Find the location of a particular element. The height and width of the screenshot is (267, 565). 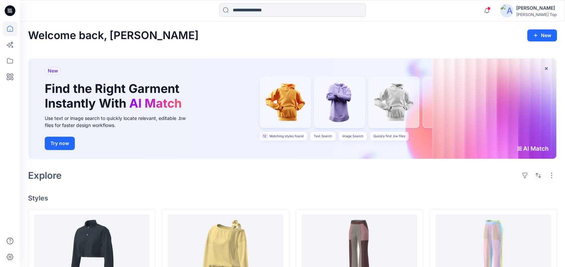

h4: Styles is located at coordinates (292, 198).